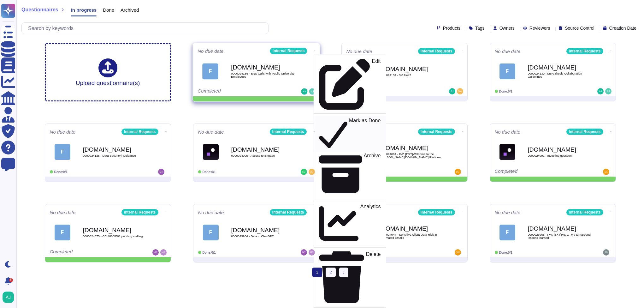 Image resolution: width=644 pixels, height=308 pixels. What do you see at coordinates (540, 28) in the screenshot?
I see `span: Reviewers` at bounding box center [540, 28].